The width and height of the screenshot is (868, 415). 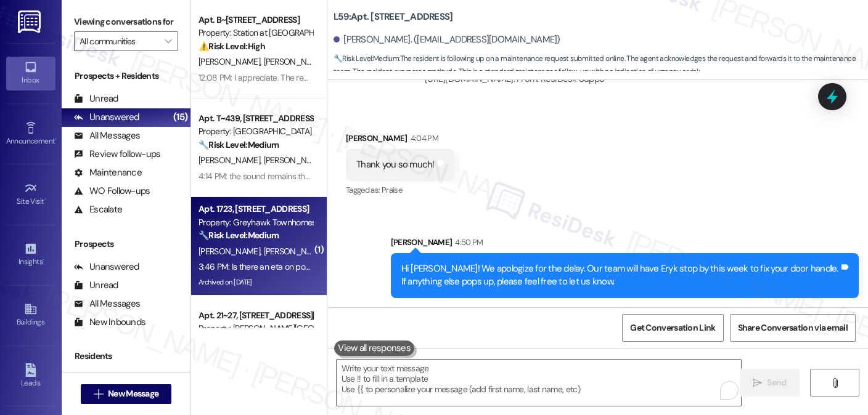 I want to click on a: Buildings, so click(x=31, y=315).